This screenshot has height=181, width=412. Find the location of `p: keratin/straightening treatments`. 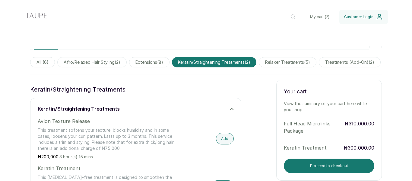

p: keratin/straightening treatments is located at coordinates (78, 89).